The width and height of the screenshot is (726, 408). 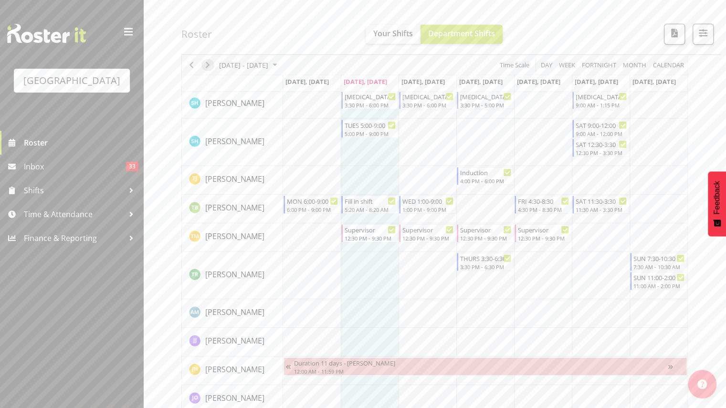 I want to click on div: Thomas Butson"s event - FRI 4:30-8:30 Begin From Friday, September 5, 2025 at 4:30:00 PM GMT+12:0..., so click(x=543, y=205).